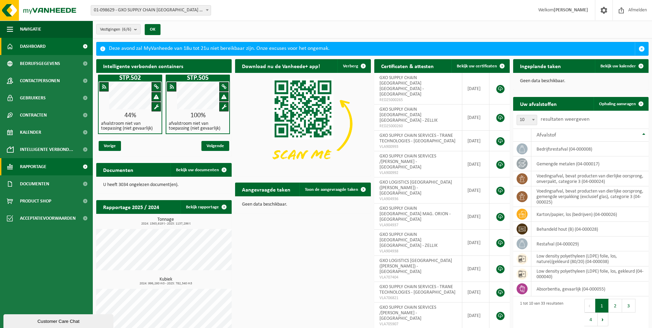 Image resolution: width=652 pixels, height=328 pixels. I want to click on span: Intelligente verbond..., so click(46, 149).